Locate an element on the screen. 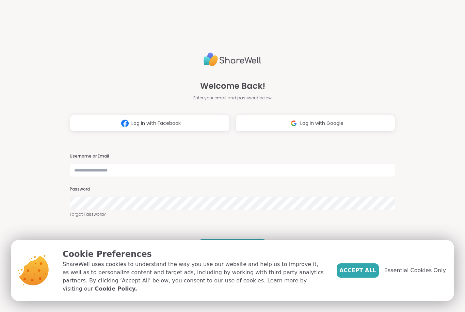  img: ShareWell Logo is located at coordinates (232, 59).